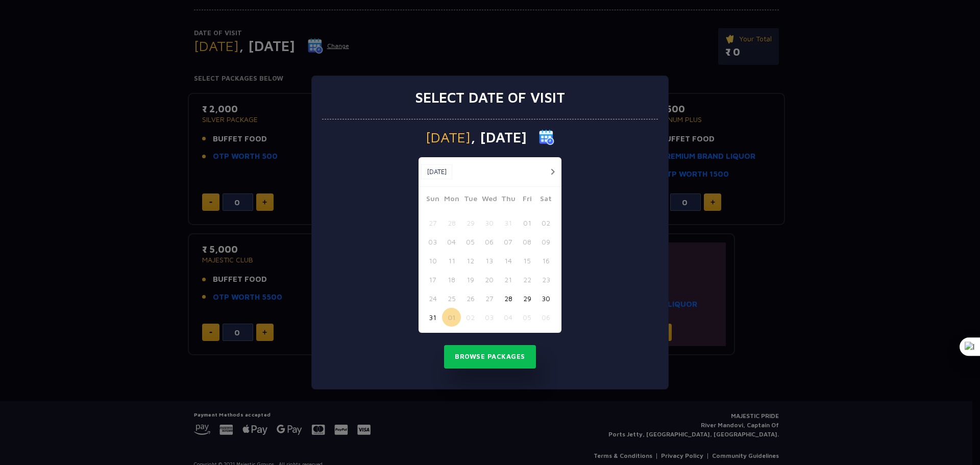 The image size is (980, 465). I want to click on button: 20, so click(490, 279).